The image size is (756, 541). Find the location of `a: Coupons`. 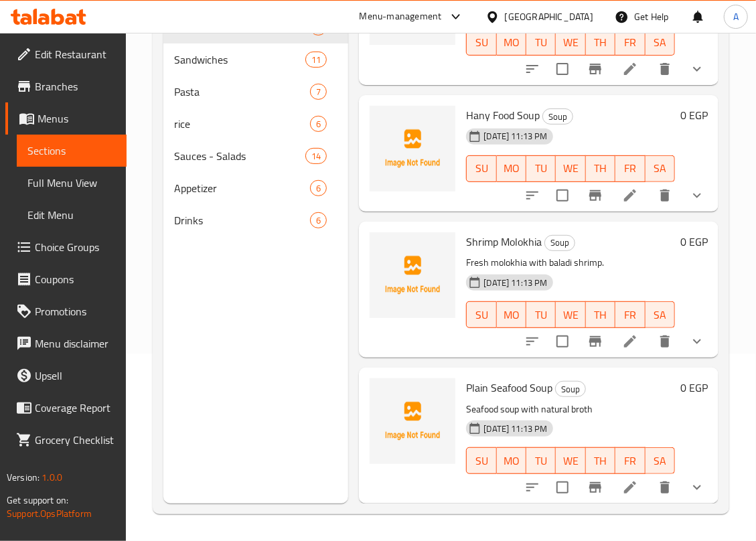

a: Coupons is located at coordinates (66, 279).